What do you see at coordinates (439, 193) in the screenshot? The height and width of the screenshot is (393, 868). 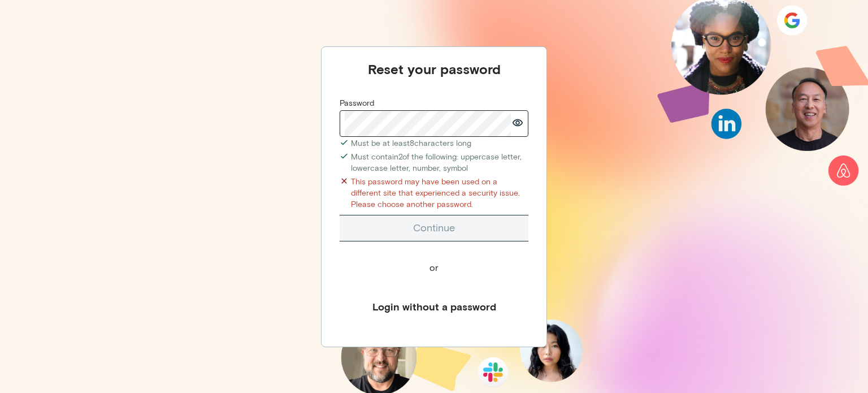 I see `div: This password may have been used on a different site that experienced a security issue. Please ch...` at bounding box center [439, 193].